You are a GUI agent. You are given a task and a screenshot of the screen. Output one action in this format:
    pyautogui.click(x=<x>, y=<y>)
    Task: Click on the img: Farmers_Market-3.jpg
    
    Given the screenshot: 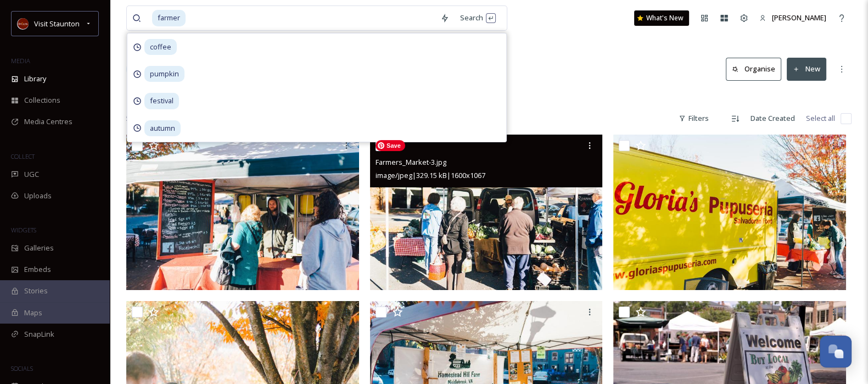 What is the action you would take?
    pyautogui.click(x=487, y=212)
    